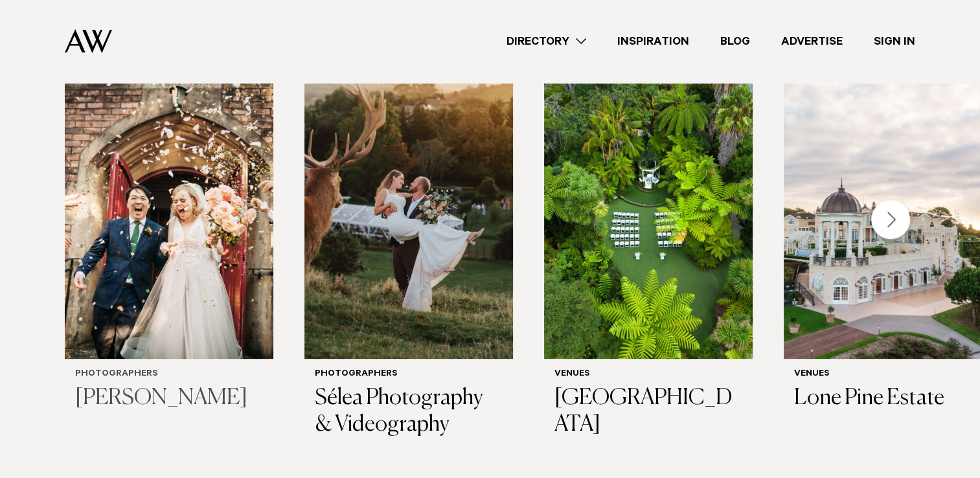  I want to click on a: Auckland Weddings Photographers | Sélea Photography & Videography Photographers Sélea Photography..., so click(408, 264).